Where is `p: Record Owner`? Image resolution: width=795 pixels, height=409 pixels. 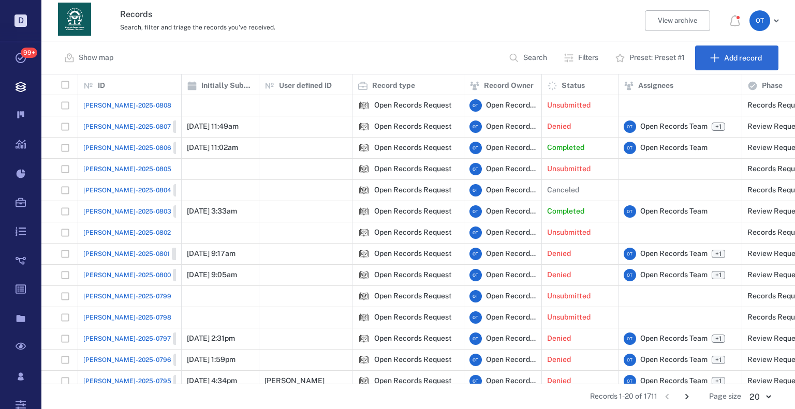
p: Record Owner is located at coordinates (509, 86).